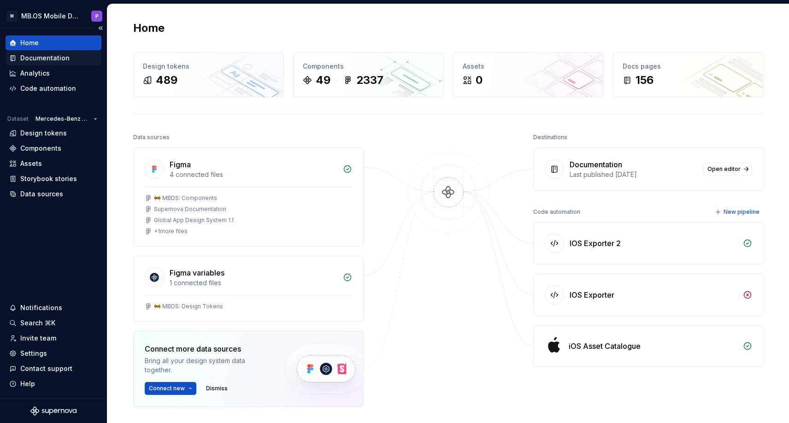 The width and height of the screenshot is (789, 423). Describe the element at coordinates (370, 80) in the screenshot. I see `div: 2337` at that location.